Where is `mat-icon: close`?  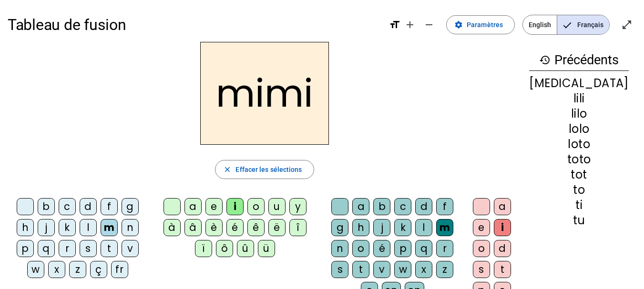 mat-icon: close is located at coordinates (227, 169).